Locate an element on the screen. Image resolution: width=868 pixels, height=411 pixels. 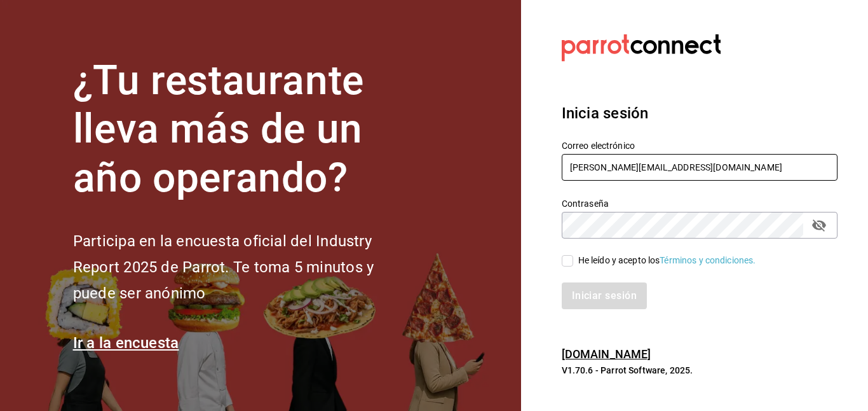
input: Ingresa tu correo electrónico is located at coordinates (699, 167).